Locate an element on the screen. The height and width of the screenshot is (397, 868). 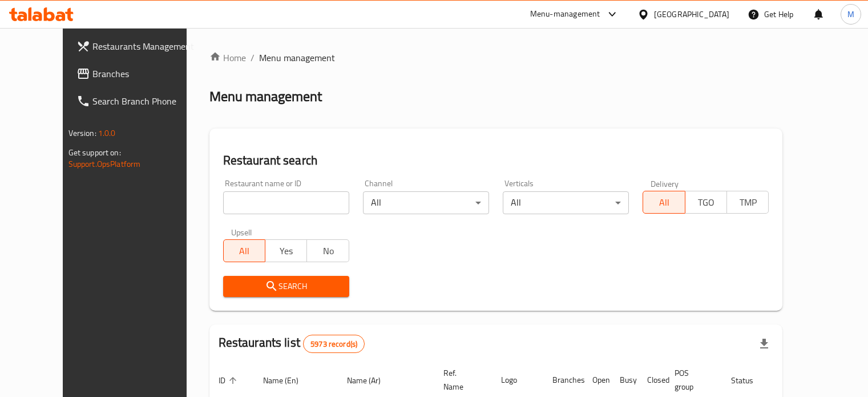
span: ID is located at coordinates (229, 380).